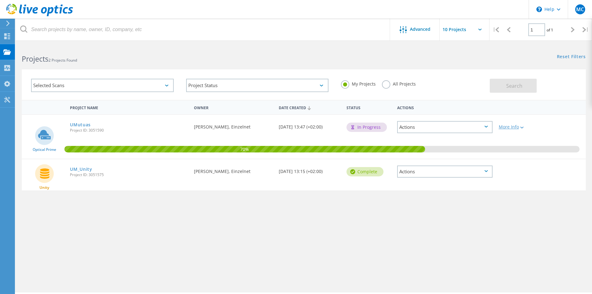  I want to click on input: Search projects by name, owner, ID, company, etc, so click(203, 30).